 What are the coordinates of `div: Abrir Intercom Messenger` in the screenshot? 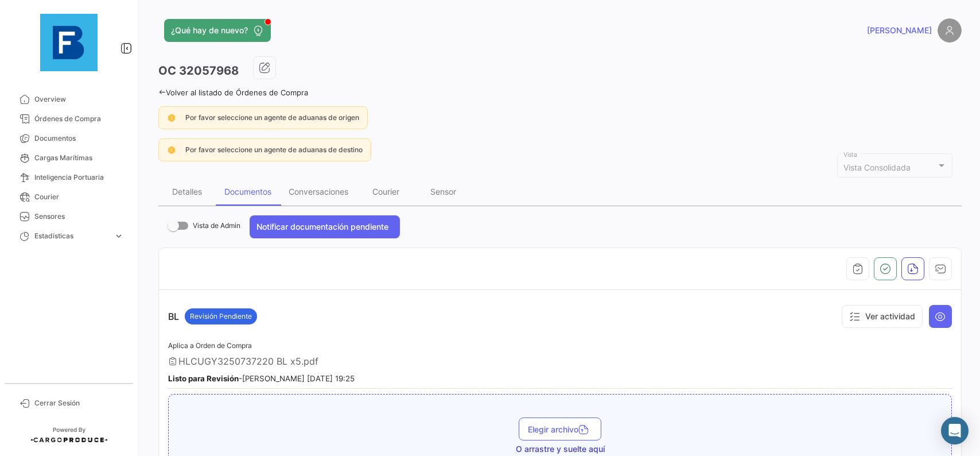 It's located at (955, 431).